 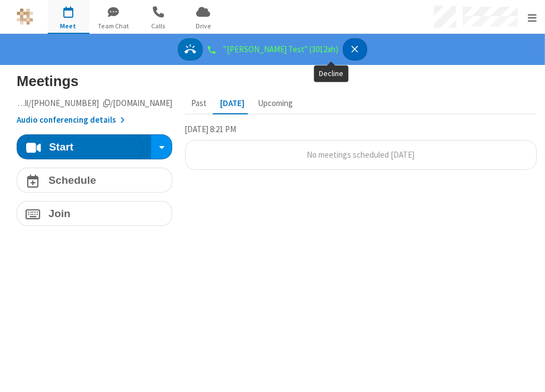 I want to click on button: Audio conferencing details, so click(x=70, y=120).